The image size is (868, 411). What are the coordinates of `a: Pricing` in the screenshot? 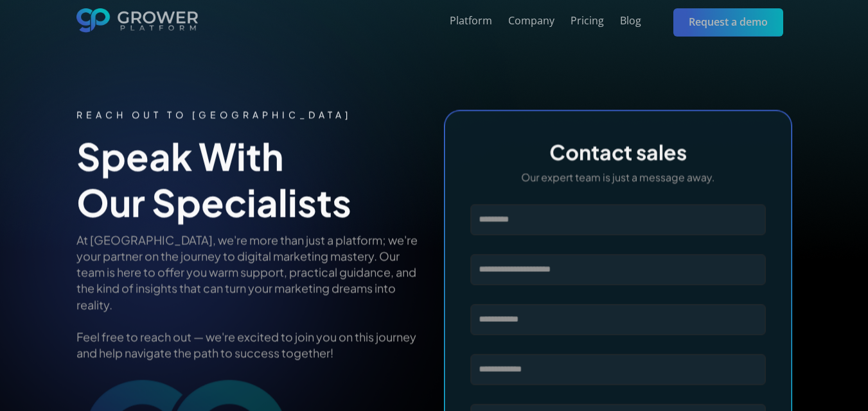 It's located at (587, 21).